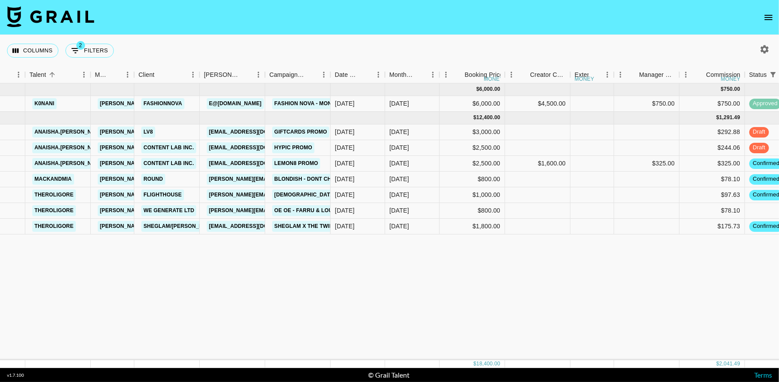 The image size is (779, 382). I want to click on div: $4,500.00, so click(552, 103).